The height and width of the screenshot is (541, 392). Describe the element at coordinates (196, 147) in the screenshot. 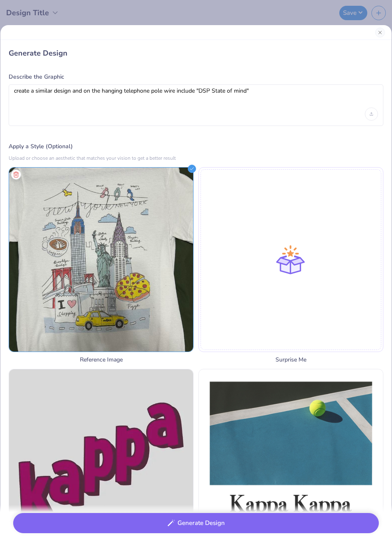

I see `label: Apply a Style (Optional)` at that location.